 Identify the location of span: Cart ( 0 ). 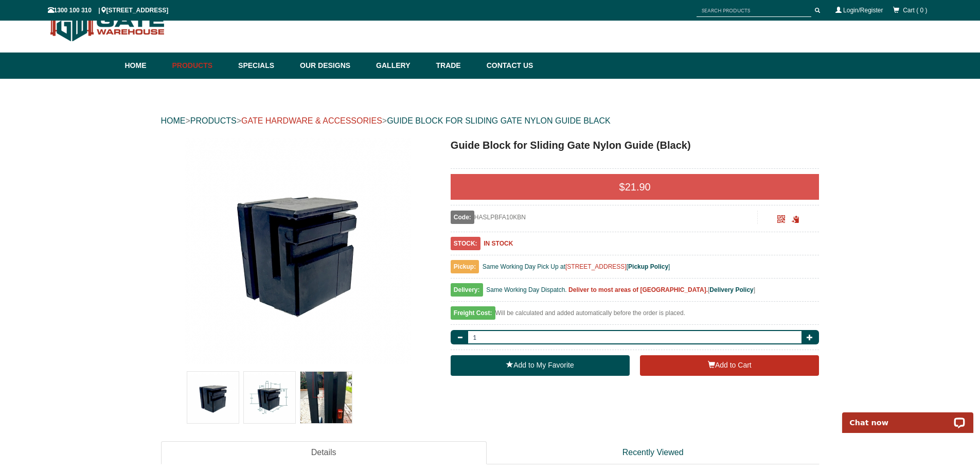
(915, 10).